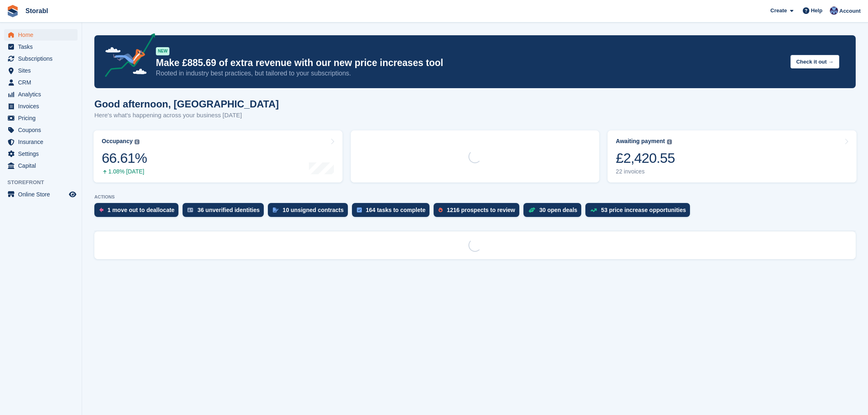 This screenshot has height=415, width=868. Describe the element at coordinates (44, 182) in the screenshot. I see `span: Storefront` at that location.